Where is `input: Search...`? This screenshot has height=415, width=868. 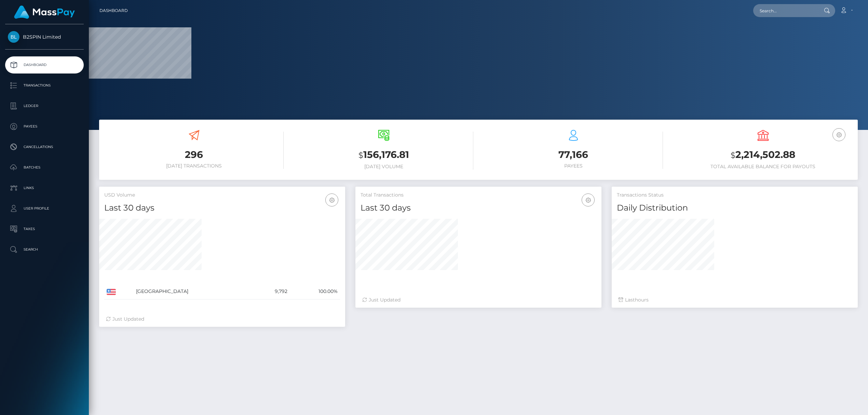
input: Search... is located at coordinates (785, 11).